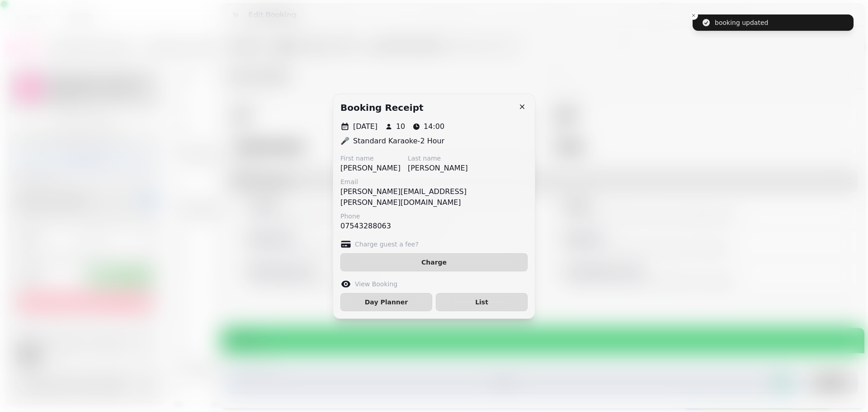  What do you see at coordinates (434, 127) in the screenshot?
I see `p: 14:00` at bounding box center [434, 127].